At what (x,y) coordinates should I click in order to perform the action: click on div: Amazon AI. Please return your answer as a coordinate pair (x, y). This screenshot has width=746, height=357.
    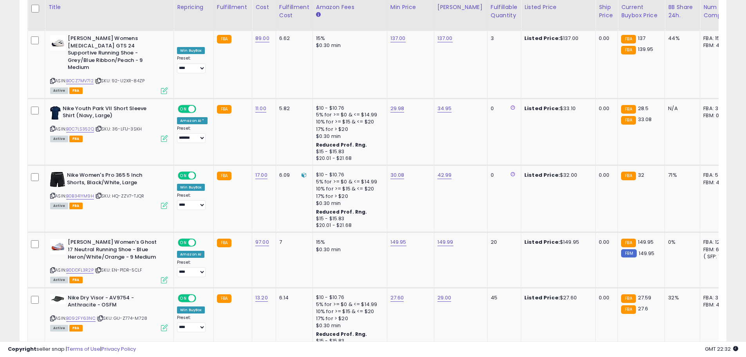
    Looking at the image, I should click on (191, 254).